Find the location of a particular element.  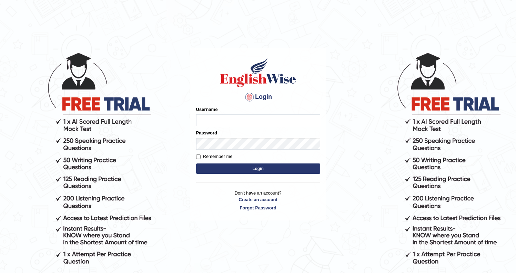

h4: Login is located at coordinates (258, 97).